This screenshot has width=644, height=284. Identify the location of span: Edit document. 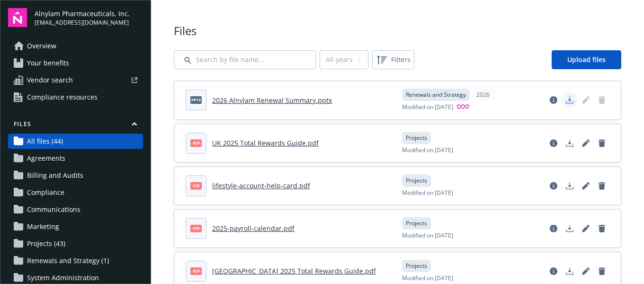
(586, 100).